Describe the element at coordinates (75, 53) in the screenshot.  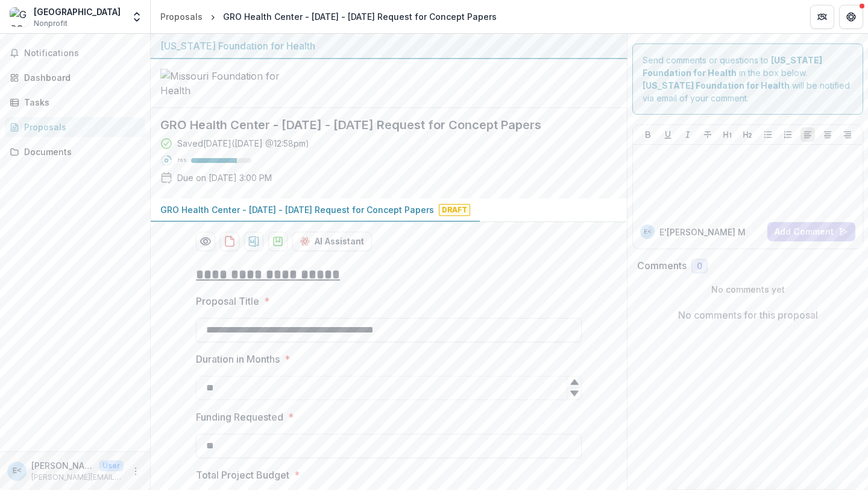
I see `button: Notifications` at that location.